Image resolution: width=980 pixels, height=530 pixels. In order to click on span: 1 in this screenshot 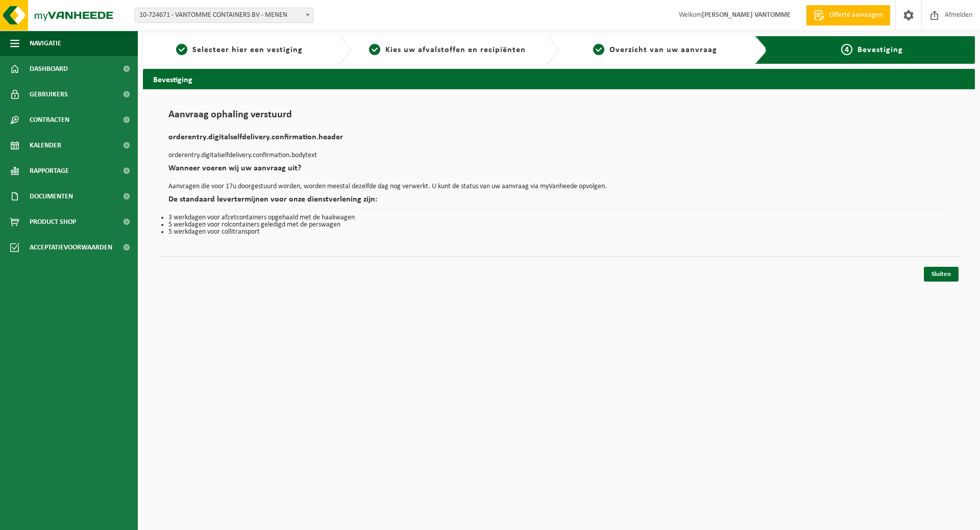, I will do `click(182, 50)`.